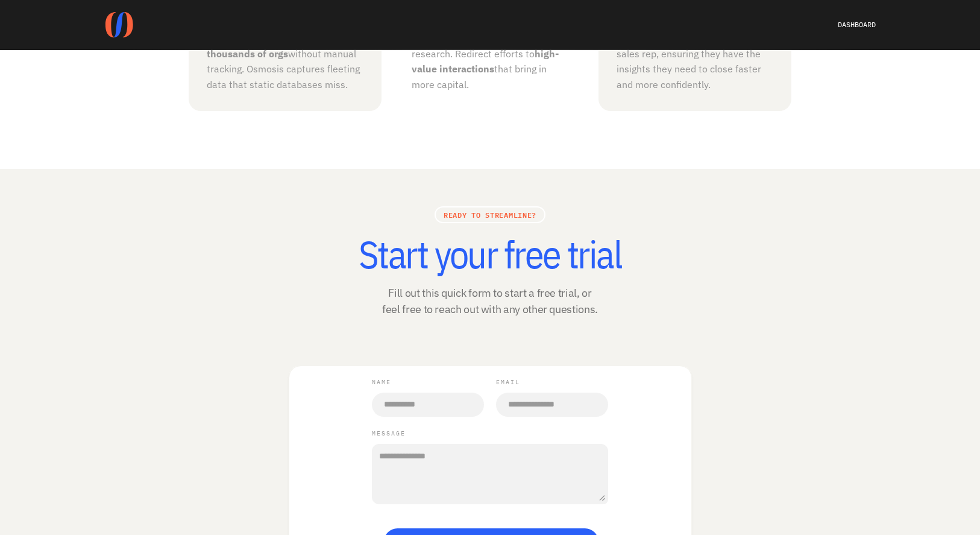 Image resolution: width=980 pixels, height=535 pixels. Describe the element at coordinates (389, 433) in the screenshot. I see `p: Message` at that location.